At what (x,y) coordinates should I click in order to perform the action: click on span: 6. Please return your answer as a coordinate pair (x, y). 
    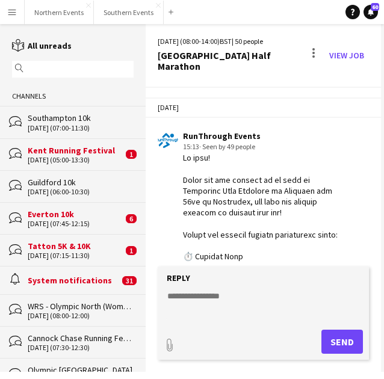
    Looking at the image, I should click on (131, 218).